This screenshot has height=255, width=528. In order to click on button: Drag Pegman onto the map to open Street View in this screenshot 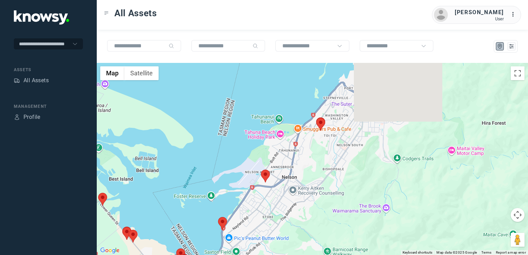, I will do `click(518, 240)`.